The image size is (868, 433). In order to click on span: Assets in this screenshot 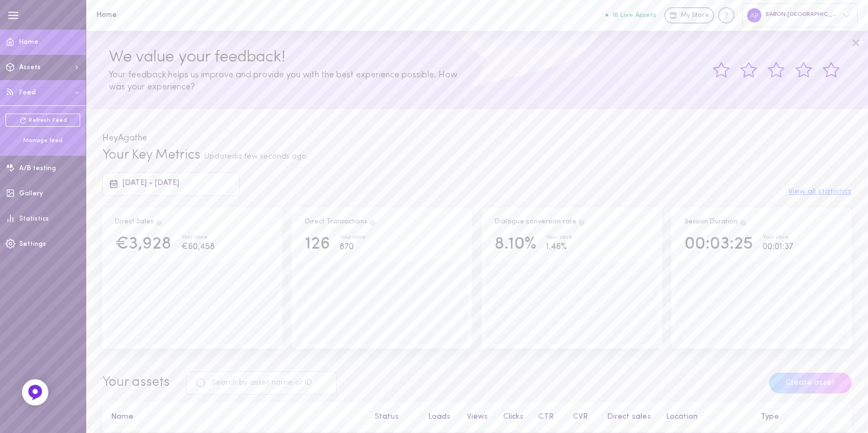, I will do `click(30, 67)`.